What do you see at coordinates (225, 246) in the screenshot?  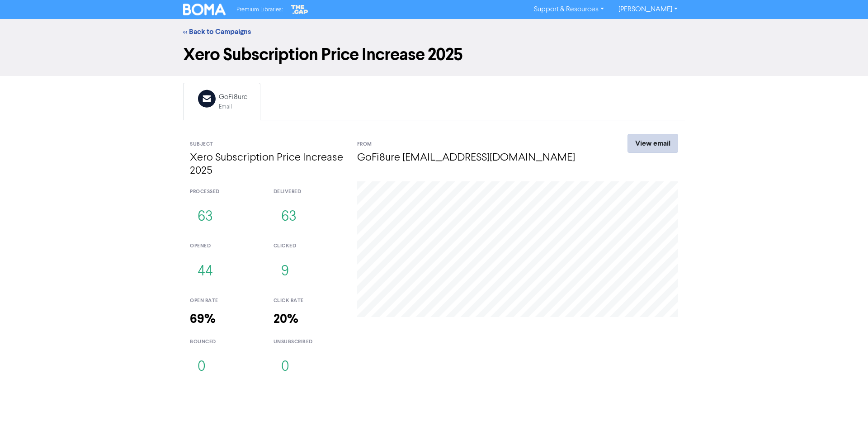 I see `div: opened` at bounding box center [225, 246].